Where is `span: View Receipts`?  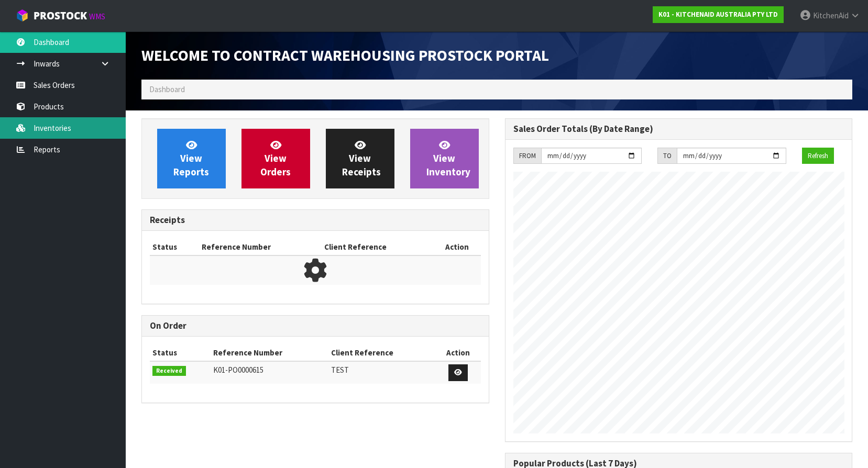
span: View Receipts is located at coordinates (362, 158).